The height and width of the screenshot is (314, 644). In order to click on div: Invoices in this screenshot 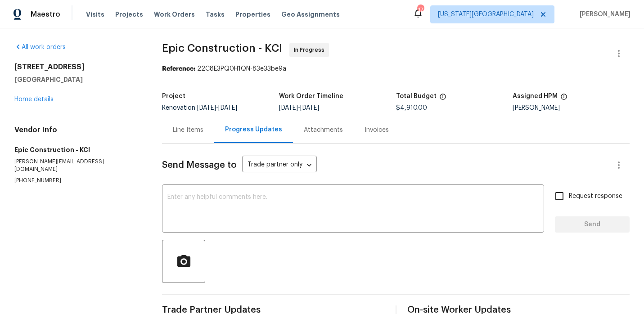, I will do `click(377, 130)`.